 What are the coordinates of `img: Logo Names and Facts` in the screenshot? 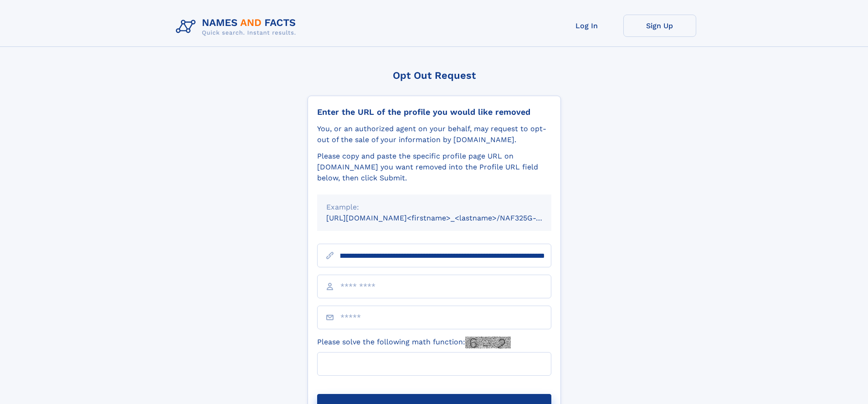 It's located at (238, 27).